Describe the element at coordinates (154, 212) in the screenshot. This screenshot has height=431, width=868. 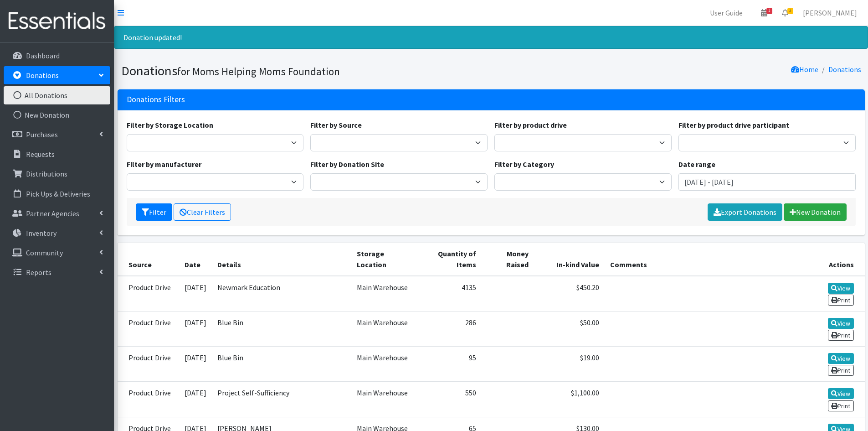
I see `button: Filter` at that location.